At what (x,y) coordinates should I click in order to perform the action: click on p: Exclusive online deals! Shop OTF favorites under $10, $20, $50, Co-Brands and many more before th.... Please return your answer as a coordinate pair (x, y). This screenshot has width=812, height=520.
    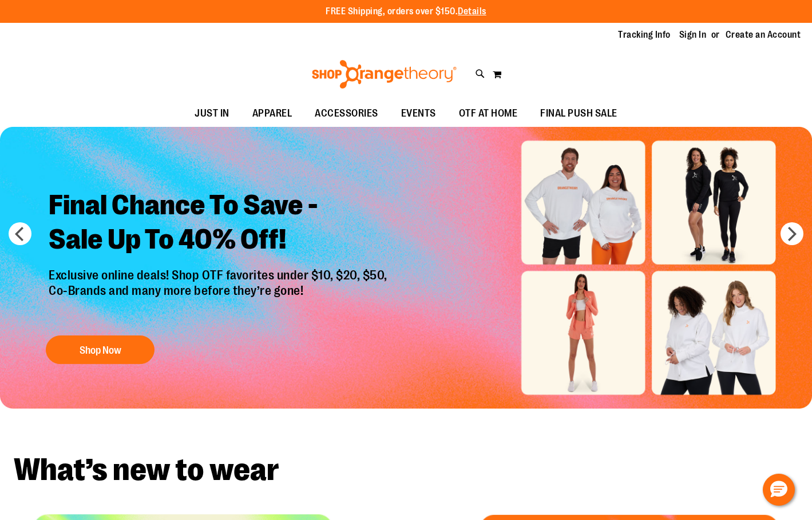
    Looking at the image, I should click on (219, 296).